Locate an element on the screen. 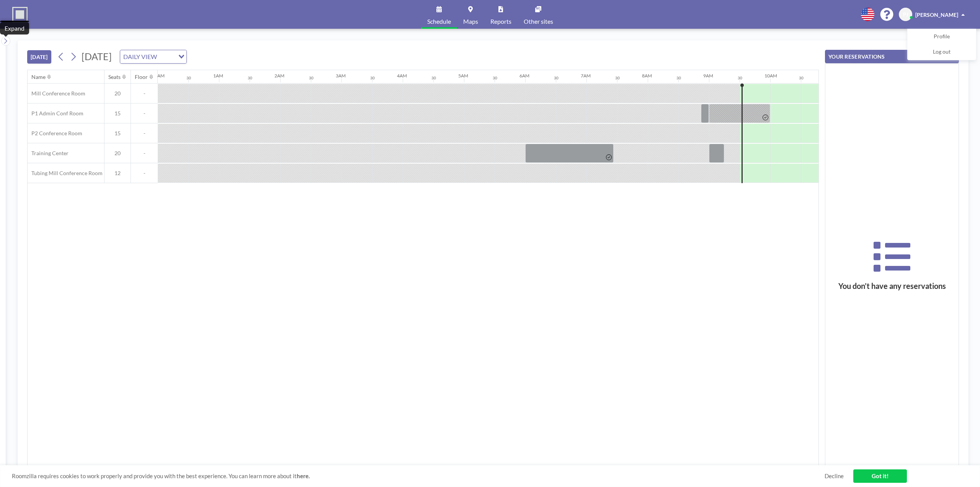 This screenshot has height=487, width=980. div: 5AM is located at coordinates (463, 75).